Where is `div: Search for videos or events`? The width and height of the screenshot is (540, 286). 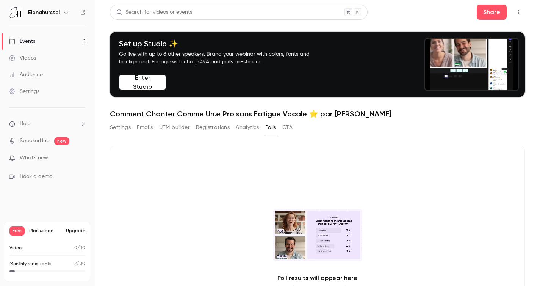
div: Search for videos or events is located at coordinates (154, 12).